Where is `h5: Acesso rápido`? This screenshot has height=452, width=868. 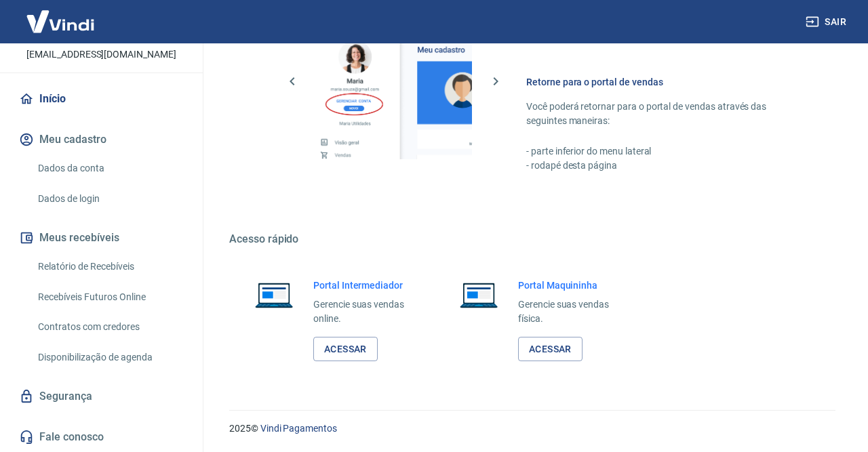
h5: Acesso rápido is located at coordinates (532, 239).